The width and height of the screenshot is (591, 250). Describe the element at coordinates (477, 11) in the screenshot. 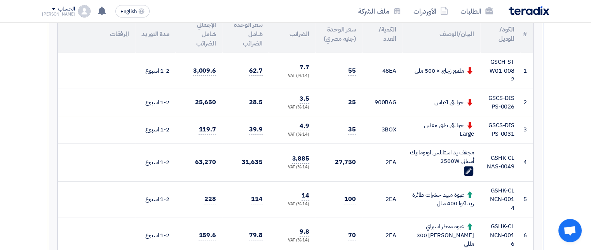

I see `a: الطلبات` at that location.